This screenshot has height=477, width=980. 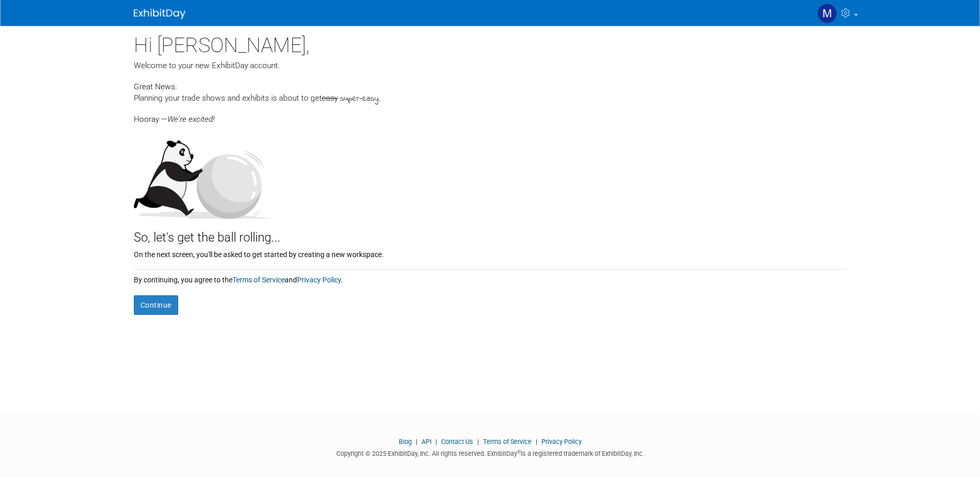 I want to click on img: Let's get the ball rolling, so click(x=203, y=175).